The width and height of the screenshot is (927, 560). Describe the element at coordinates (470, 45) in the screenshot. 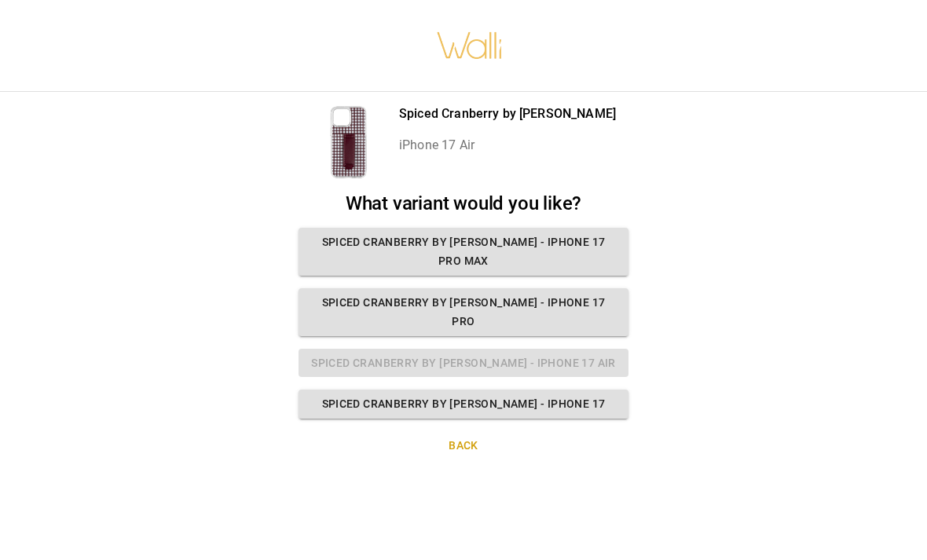

I see `img: walli-inc.myshopify.com` at that location.